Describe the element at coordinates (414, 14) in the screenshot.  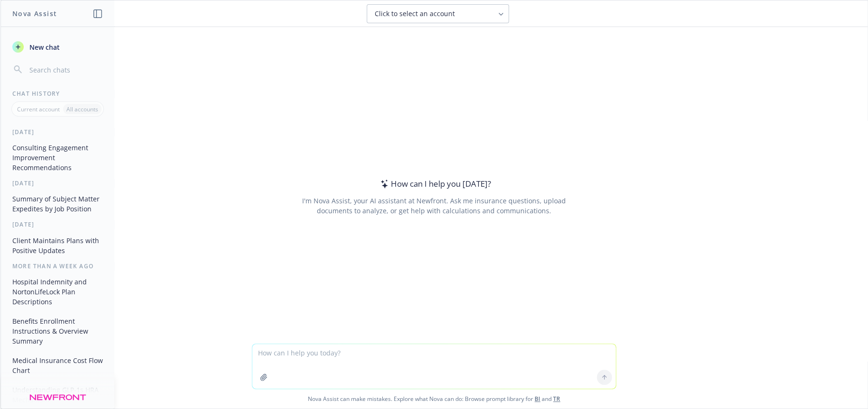
I see `span: Click to select an account` at that location.